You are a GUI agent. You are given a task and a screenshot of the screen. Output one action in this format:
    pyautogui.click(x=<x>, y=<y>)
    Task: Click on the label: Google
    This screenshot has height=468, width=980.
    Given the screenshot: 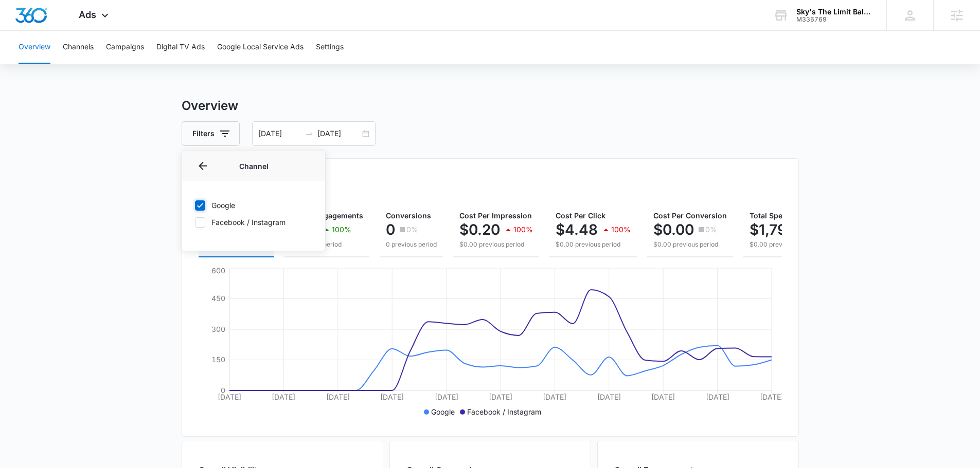 What is the action you would take?
    pyautogui.click(x=253, y=205)
    